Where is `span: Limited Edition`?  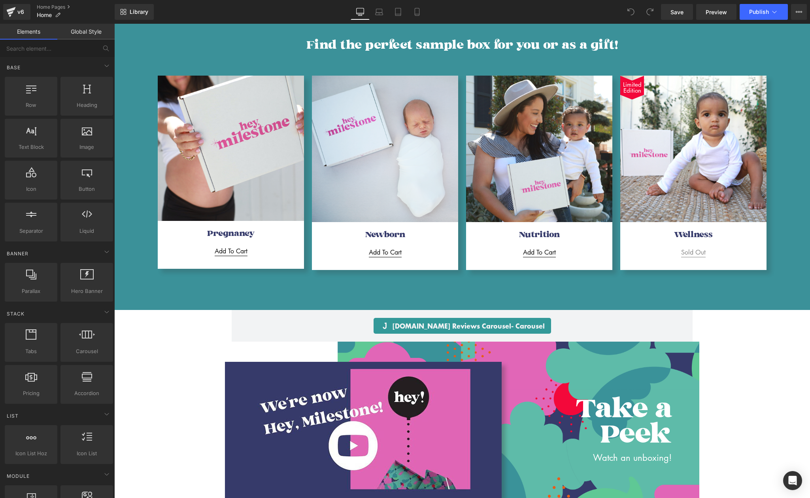 span: Limited Edition is located at coordinates (518, 64).